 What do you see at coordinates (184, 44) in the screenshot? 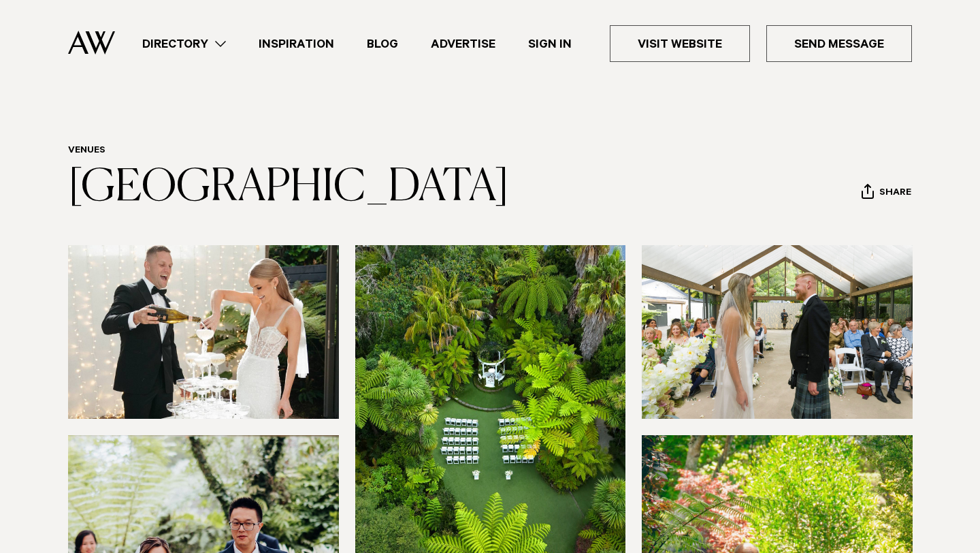
I see `a: Directory` at bounding box center [184, 44].